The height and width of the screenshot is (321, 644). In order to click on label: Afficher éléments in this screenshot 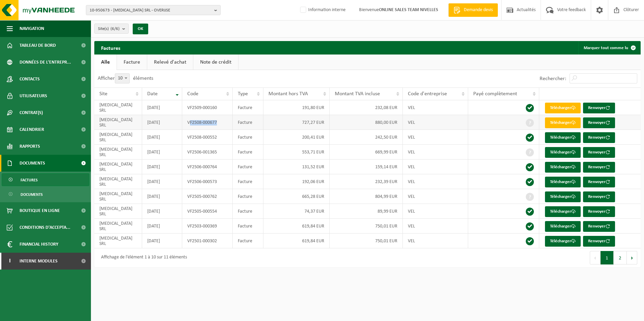, I will do `click(125, 78)`.